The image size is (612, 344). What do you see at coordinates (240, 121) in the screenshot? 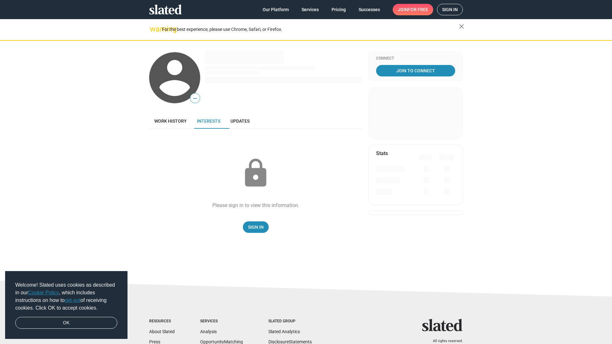
I see `a: Updates` at bounding box center [240, 121].